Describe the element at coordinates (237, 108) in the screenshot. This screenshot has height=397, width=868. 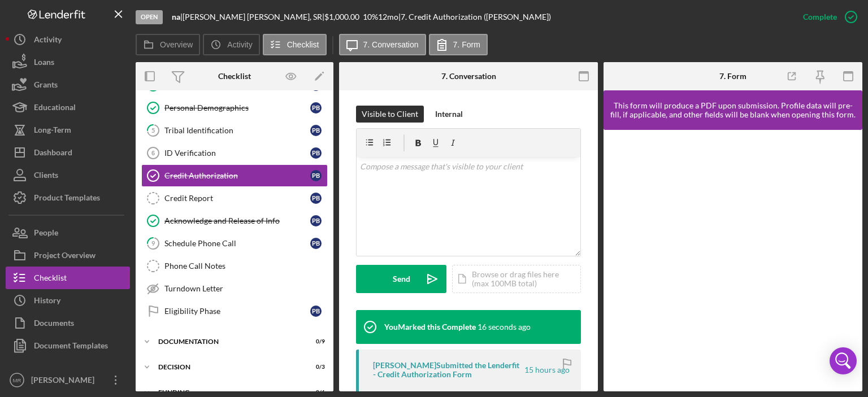
I see `div: Personal Demographics` at that location.